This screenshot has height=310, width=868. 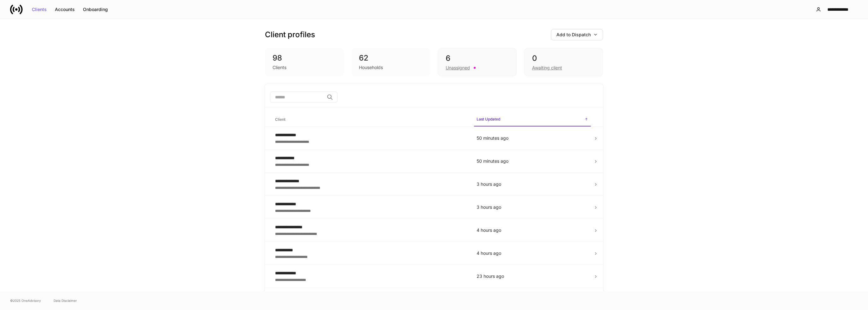 What do you see at coordinates (95, 9) in the screenshot?
I see `button: Onboarding` at bounding box center [95, 9].